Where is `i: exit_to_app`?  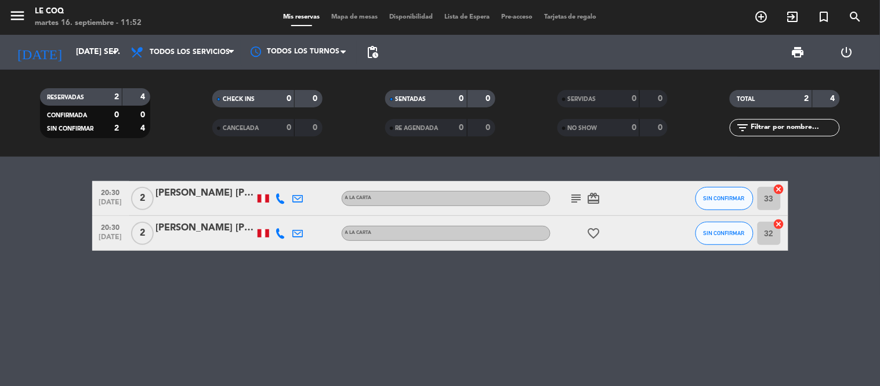
i: exit_to_app is located at coordinates (793, 17).